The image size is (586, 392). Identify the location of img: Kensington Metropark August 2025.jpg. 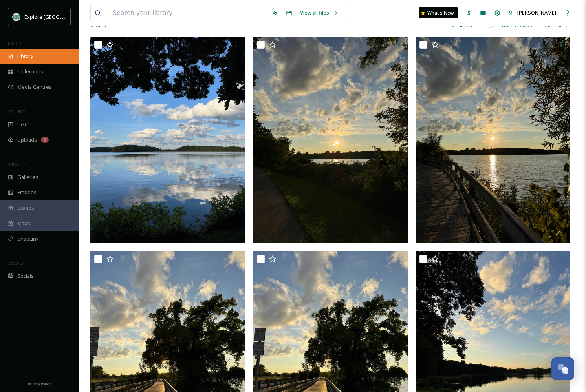
(168, 140).